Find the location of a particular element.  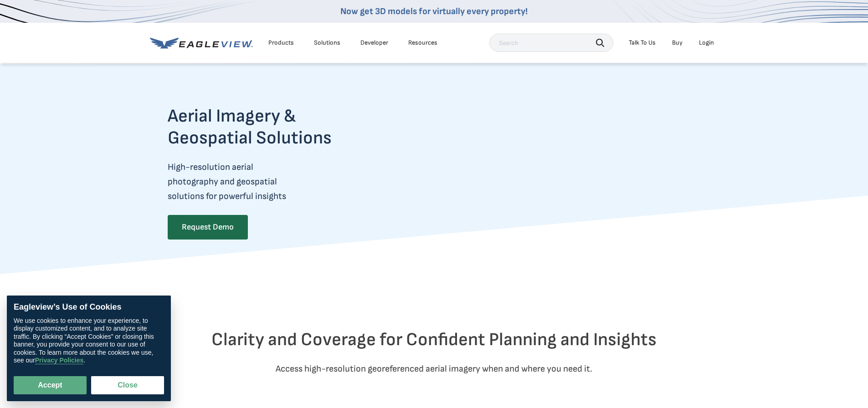

input: Search is located at coordinates (551, 43).